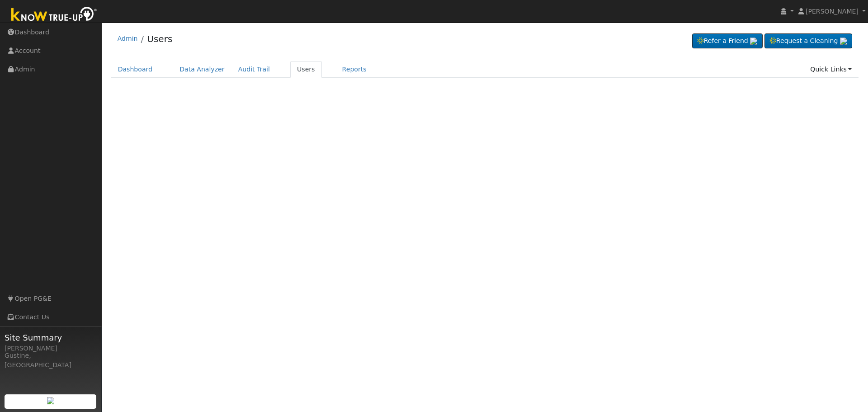  What do you see at coordinates (128, 38) in the screenshot?
I see `a: Admin` at bounding box center [128, 38].